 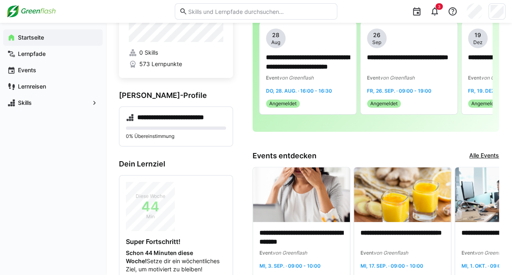 What do you see at coordinates (176, 136) in the screenshot?
I see `p: 0% Übereinstimmung` at bounding box center [176, 136].